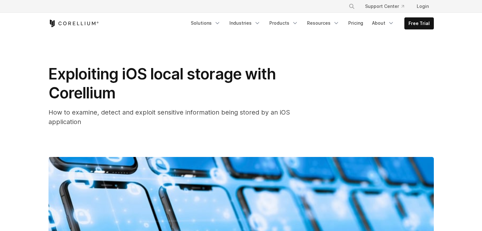  I want to click on a: Pricing, so click(356, 23).